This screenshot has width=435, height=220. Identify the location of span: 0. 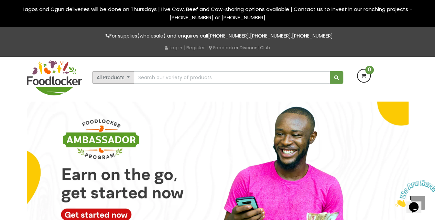
(369, 70).